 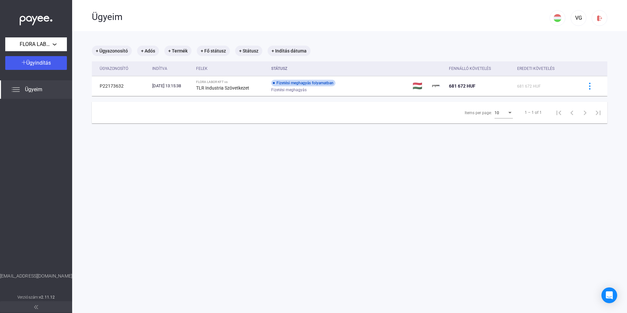 I want to click on strong: v2.11.12, so click(x=47, y=297).